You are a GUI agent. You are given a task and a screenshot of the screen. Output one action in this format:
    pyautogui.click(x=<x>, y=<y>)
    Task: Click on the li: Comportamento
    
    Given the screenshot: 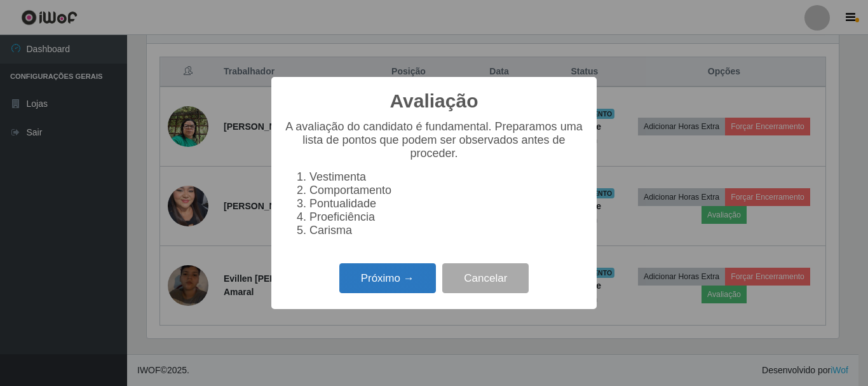 What is the action you would take?
    pyautogui.click(x=447, y=190)
    